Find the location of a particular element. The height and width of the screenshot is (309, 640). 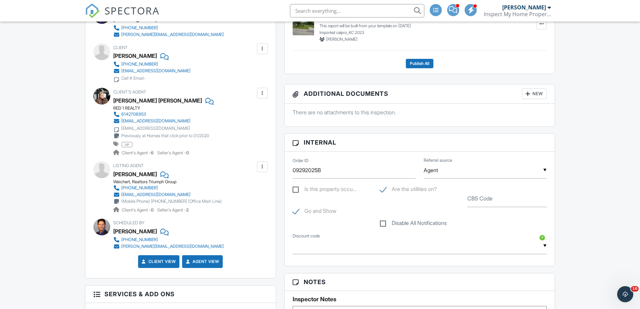

label: Go and Show is located at coordinates (314, 212).